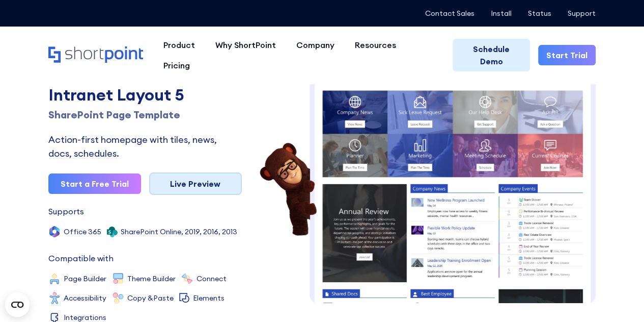  I want to click on a: Why ShortPoint, so click(245, 45).